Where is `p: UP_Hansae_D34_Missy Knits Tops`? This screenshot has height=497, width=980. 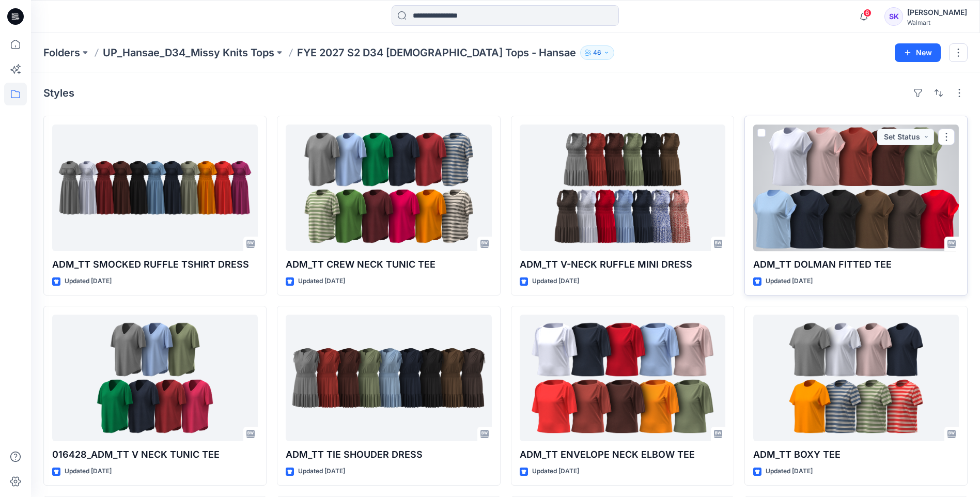 p: UP_Hansae_D34_Missy Knits Tops is located at coordinates (188, 53).